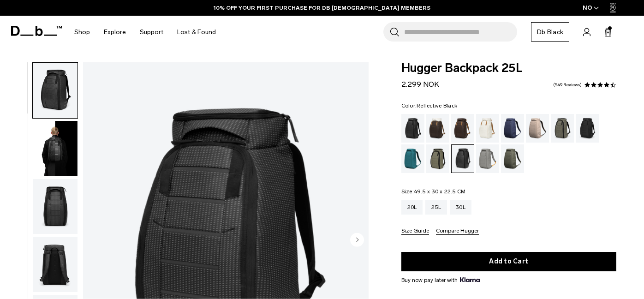 Image resolution: width=644 pixels, height=299 pixels. What do you see at coordinates (488, 128) in the screenshot?
I see `a: Oatmilk` at bounding box center [488, 128].